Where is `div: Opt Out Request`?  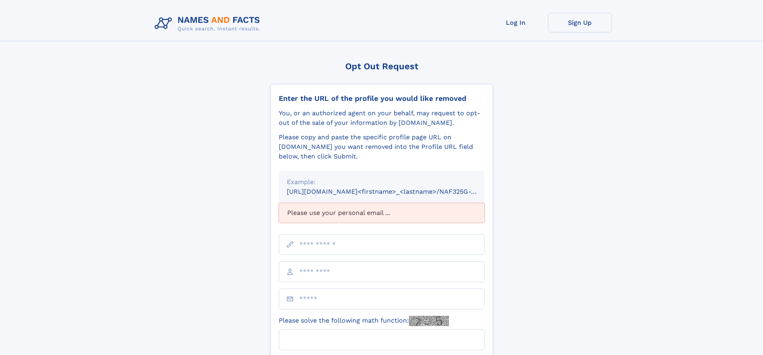
div: Opt Out Request is located at coordinates (382, 66).